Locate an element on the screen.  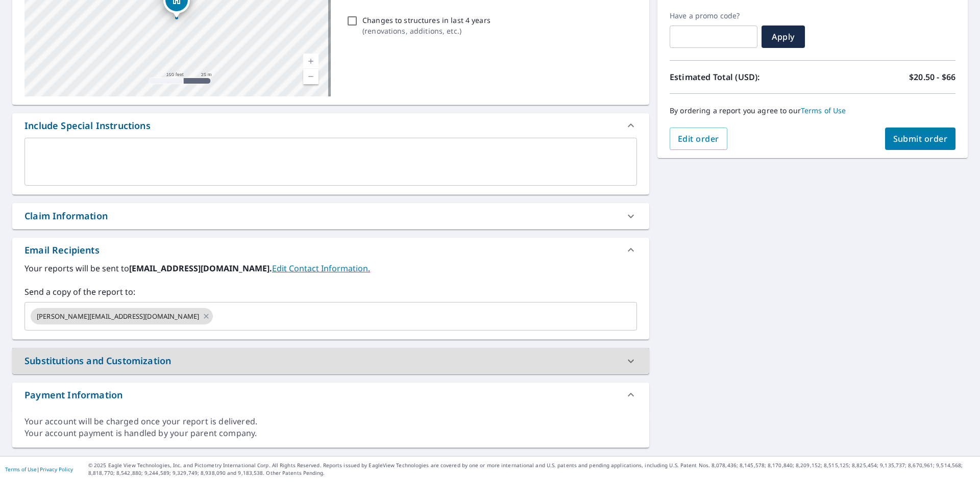
div: Your account will be charged once your report is delivered. is located at coordinates (331, 421).